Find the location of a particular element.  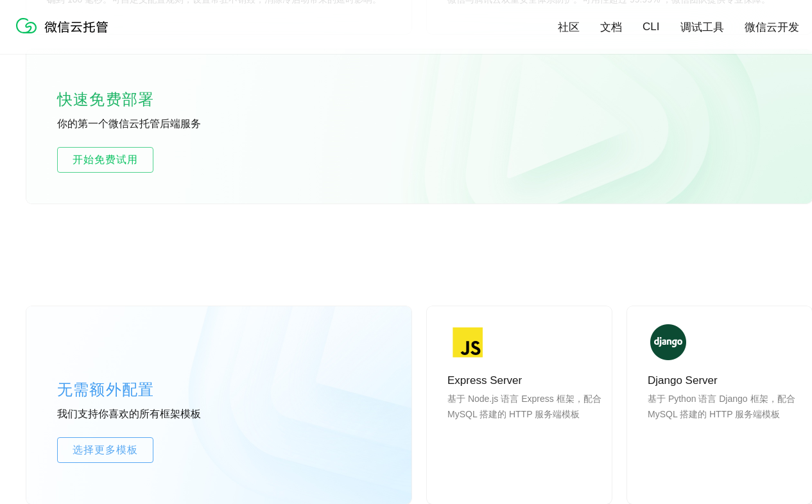

p: Django Server is located at coordinates (725, 381).